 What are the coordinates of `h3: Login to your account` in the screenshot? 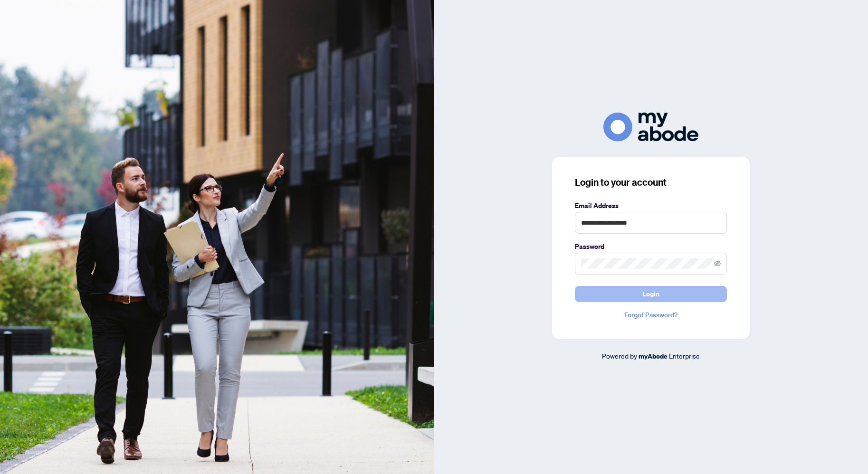 It's located at (650, 183).